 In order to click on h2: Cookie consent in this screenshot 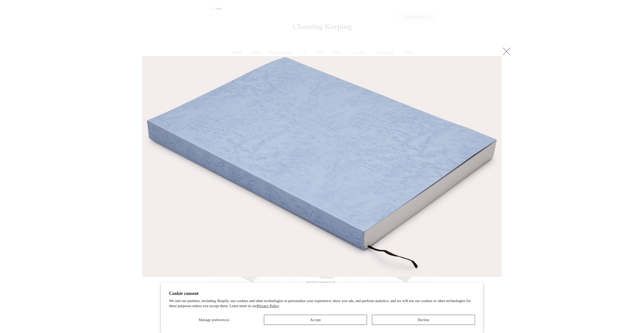, I will do `click(322, 293)`.